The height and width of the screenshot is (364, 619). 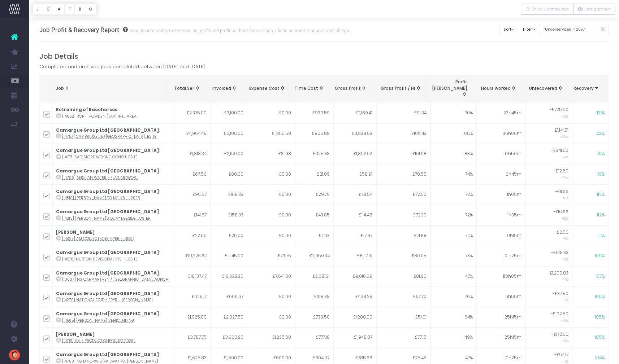 I want to click on span: Total Sell, so click(x=184, y=89).